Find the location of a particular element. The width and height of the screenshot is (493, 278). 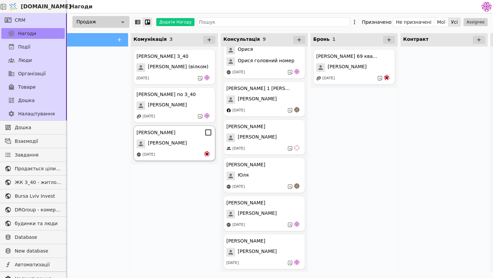

span: New database is located at coordinates (38, 251).